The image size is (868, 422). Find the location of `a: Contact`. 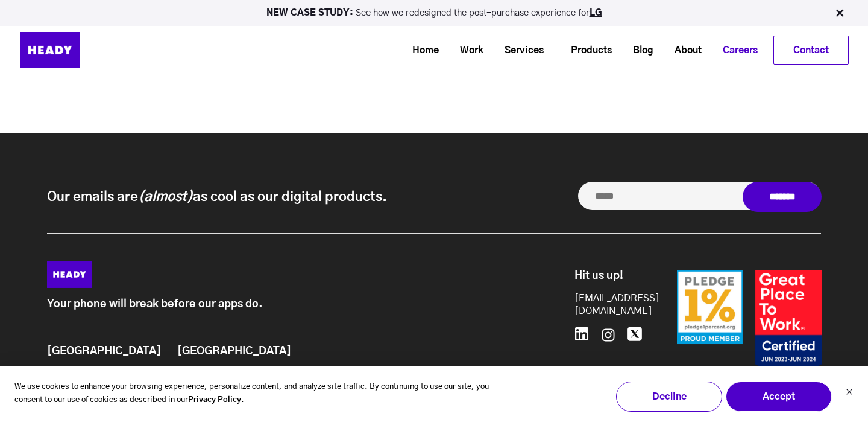

a: Contact is located at coordinates (811, 50).